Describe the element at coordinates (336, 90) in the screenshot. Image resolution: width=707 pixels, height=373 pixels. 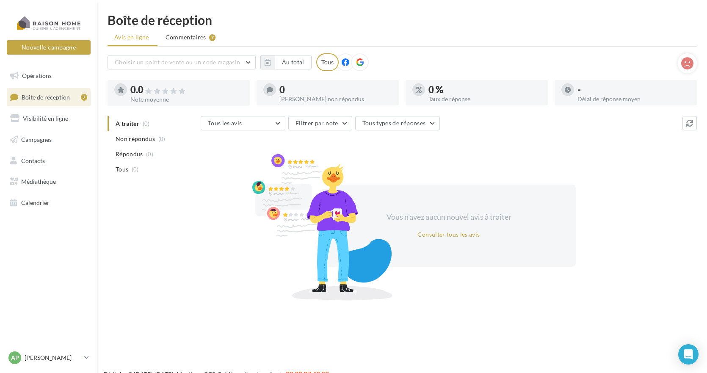
I see `div: 0` at that location.